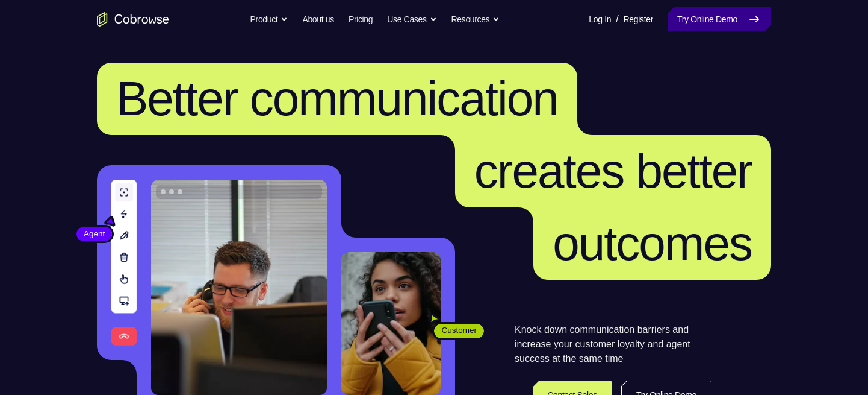 Image resolution: width=868 pixels, height=395 pixels. I want to click on span: creates better, so click(613, 170).